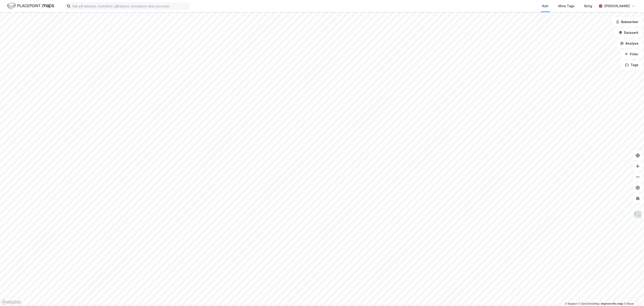 The height and width of the screenshot is (306, 644). Describe the element at coordinates (629, 32) in the screenshot. I see `button: Datasett` at that location.